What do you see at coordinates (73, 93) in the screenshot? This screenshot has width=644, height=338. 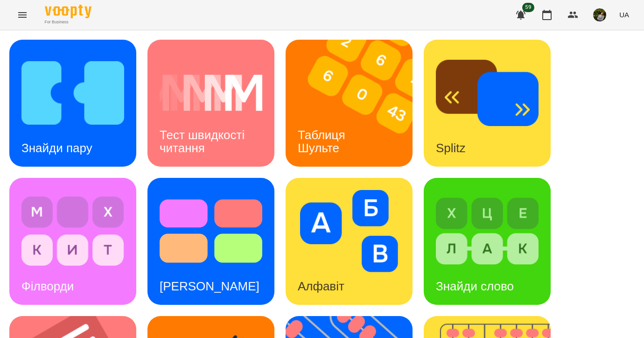 I see `img: Знайди пару` at bounding box center [73, 93].